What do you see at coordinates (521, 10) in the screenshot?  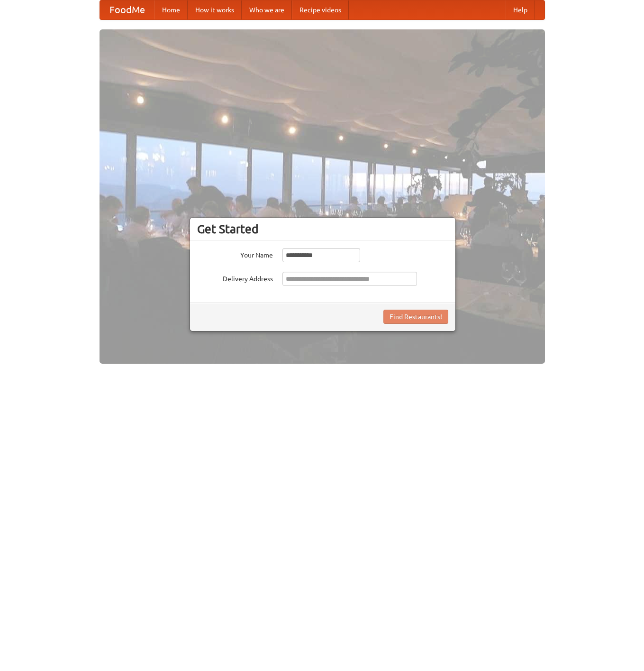 I see `a: Help` at bounding box center [521, 10].